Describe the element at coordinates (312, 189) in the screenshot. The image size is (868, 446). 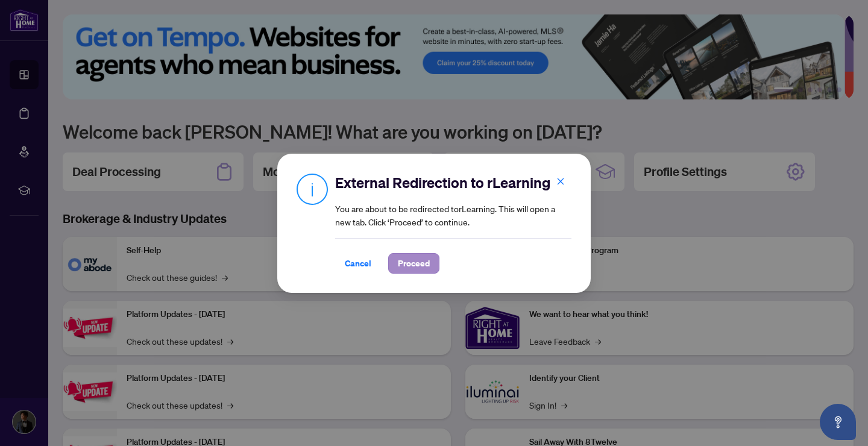
I see `img: Info Icon` at that location.